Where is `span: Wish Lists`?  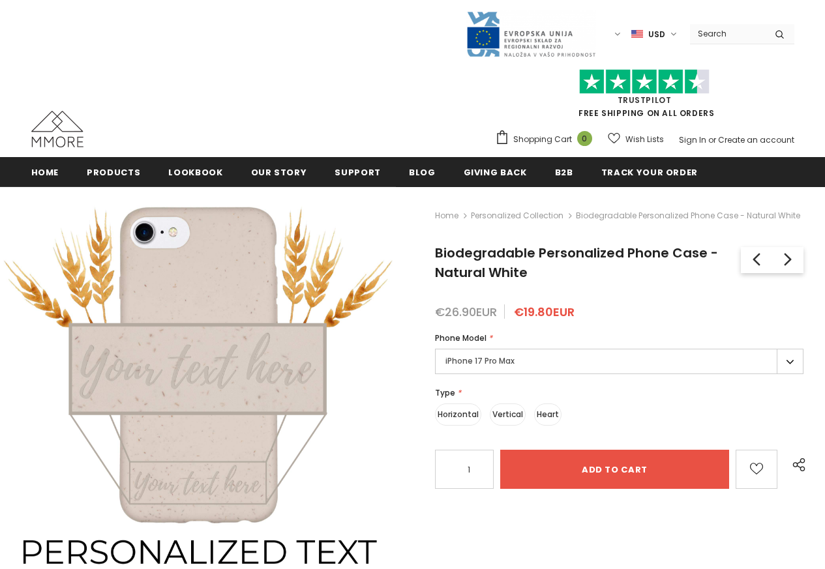 span: Wish Lists is located at coordinates (645, 140).